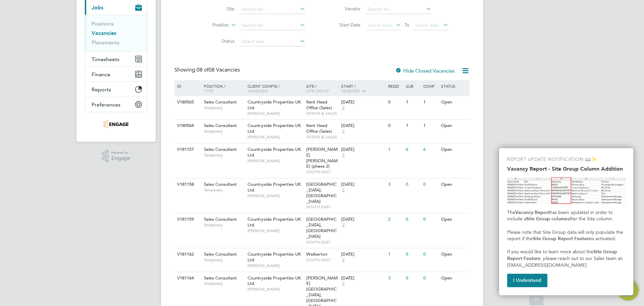  What do you see at coordinates (413, 86) in the screenshot?
I see `div: Sub` at bounding box center [413, 86].